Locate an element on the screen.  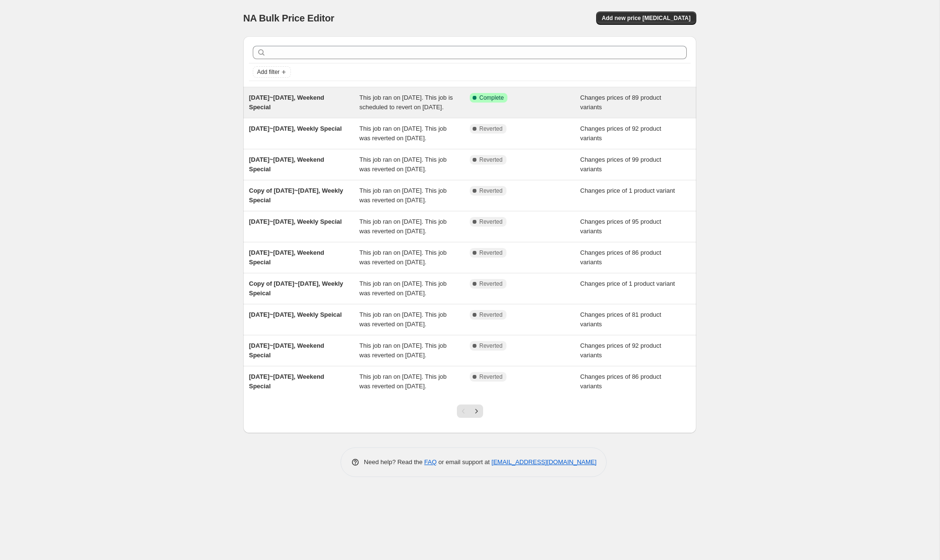
a: FAQ is located at coordinates (431, 462).